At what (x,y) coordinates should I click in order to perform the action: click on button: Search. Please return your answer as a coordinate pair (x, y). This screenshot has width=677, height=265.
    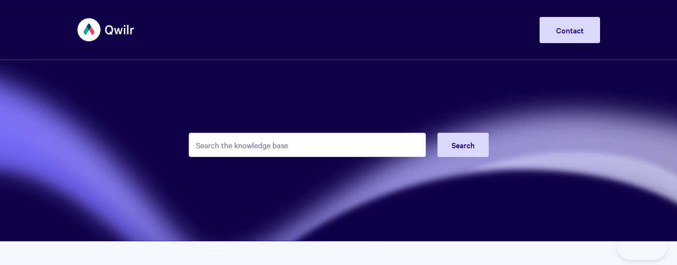
    Looking at the image, I should click on (463, 145).